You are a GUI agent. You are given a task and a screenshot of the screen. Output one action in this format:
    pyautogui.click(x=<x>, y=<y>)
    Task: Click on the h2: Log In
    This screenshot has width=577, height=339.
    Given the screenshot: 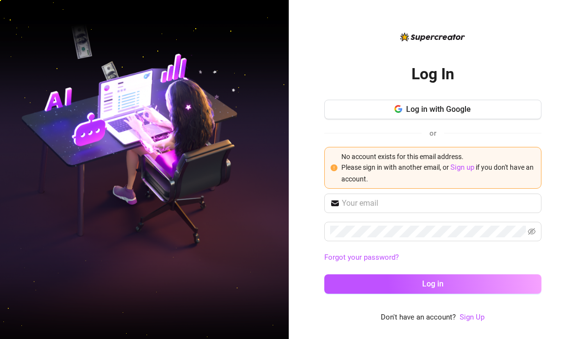 What is the action you would take?
    pyautogui.click(x=433, y=74)
    